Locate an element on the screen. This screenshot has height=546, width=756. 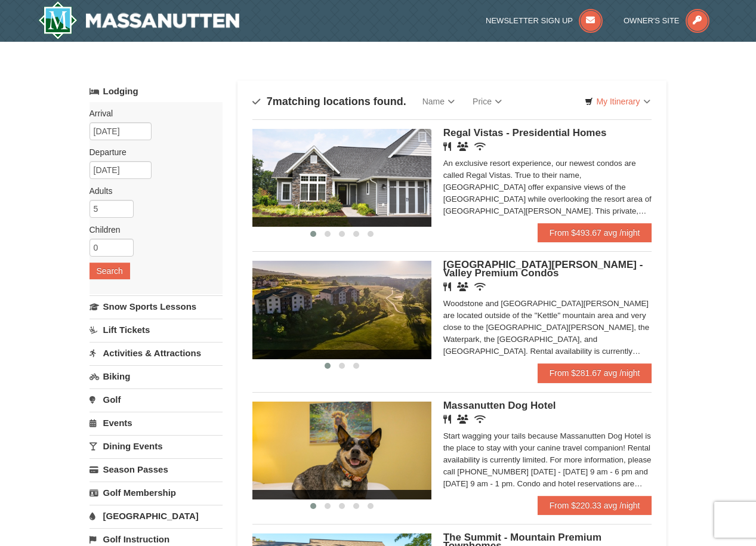
a: Golf is located at coordinates (156, 400).